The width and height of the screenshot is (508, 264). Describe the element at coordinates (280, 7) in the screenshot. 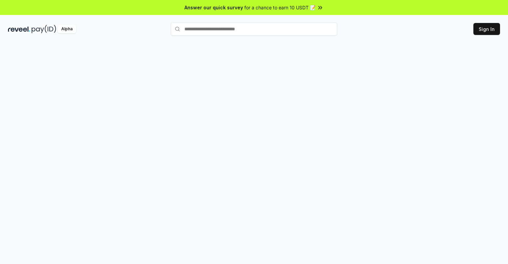

I see `span: for a chance to earn 10 USDT 📝` at that location.